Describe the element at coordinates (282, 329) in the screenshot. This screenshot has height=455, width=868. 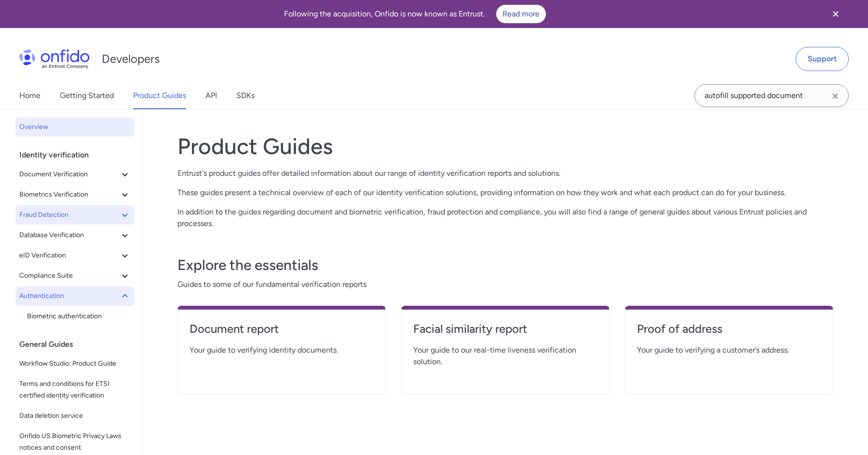
I see `h4: Document report` at that location.